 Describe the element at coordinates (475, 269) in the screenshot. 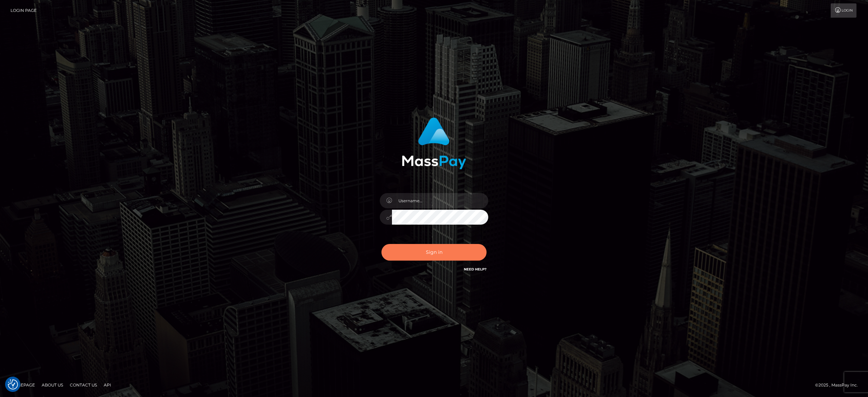

I see `a: Need Help?` at that location.